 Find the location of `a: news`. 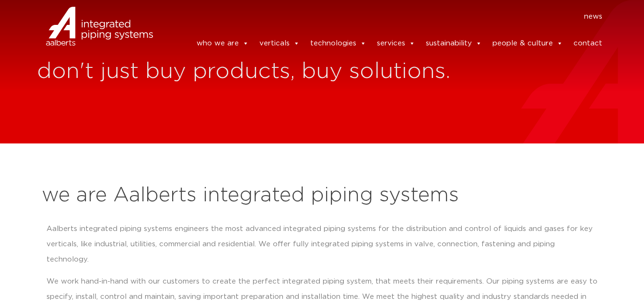

a: news is located at coordinates (593, 17).